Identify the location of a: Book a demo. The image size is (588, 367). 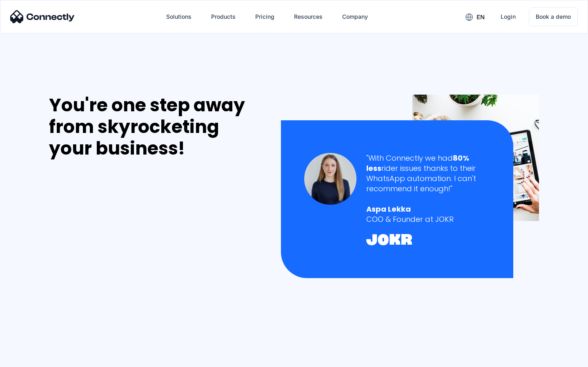
(553, 16).